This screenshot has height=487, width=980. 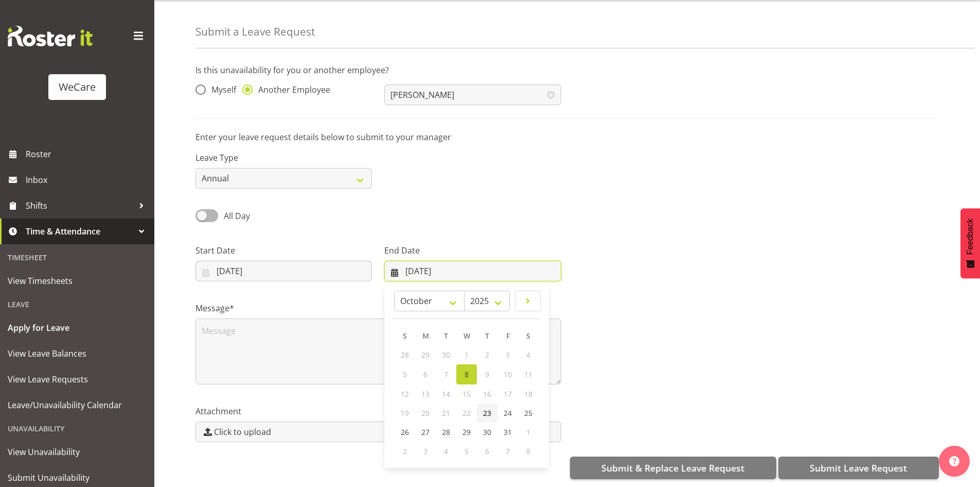 What do you see at coordinates (237, 215) in the screenshot?
I see `span: All Day` at bounding box center [237, 215].